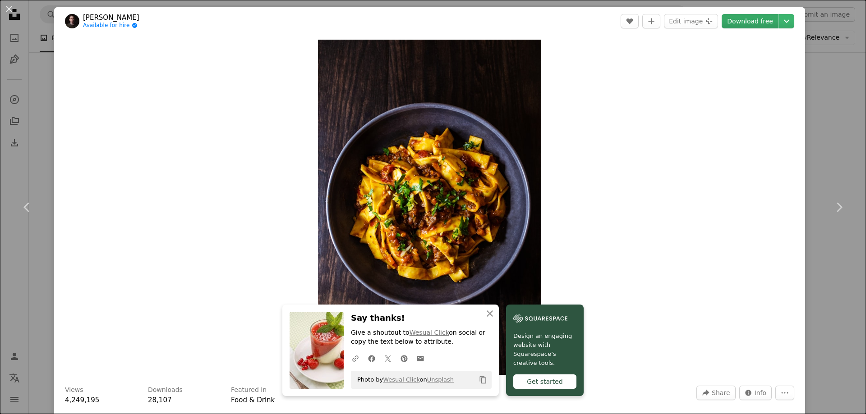  I want to click on a: Available for hire, so click(111, 26).